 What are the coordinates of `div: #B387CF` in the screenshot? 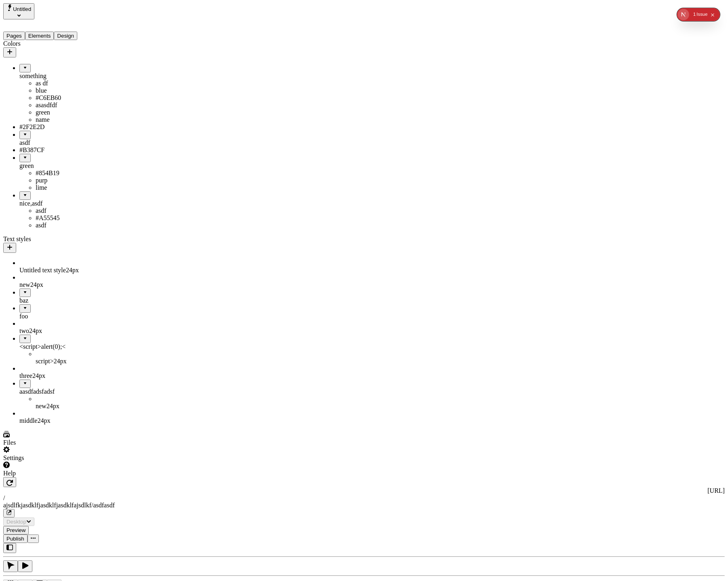 It's located at (60, 150).